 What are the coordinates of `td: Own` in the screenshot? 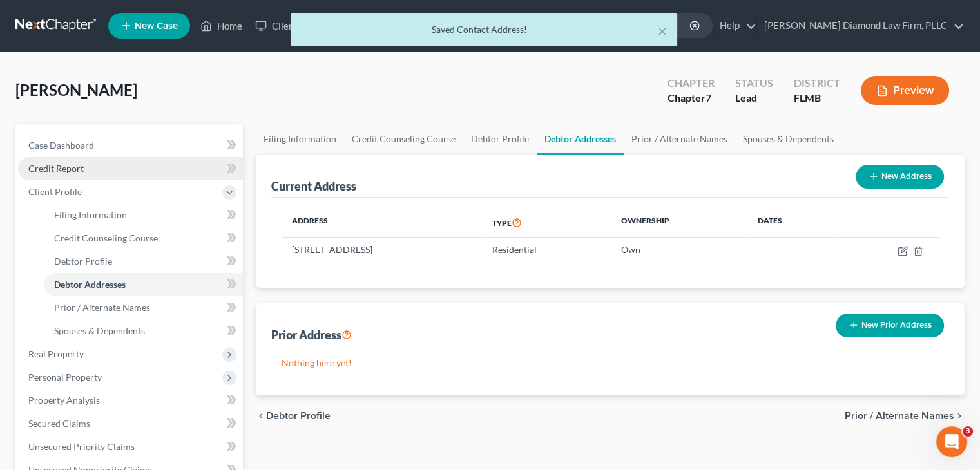 It's located at (679, 250).